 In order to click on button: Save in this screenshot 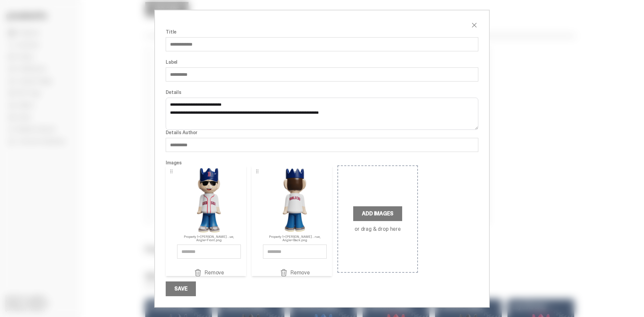, I will do `click(181, 289)`.